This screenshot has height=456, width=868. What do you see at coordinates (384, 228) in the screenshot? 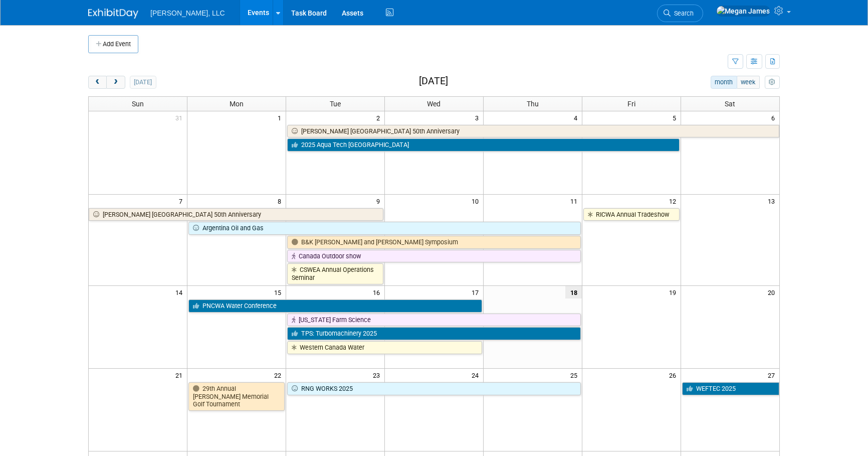
I see `a: Argentina Oil and Gas` at bounding box center [384, 228].